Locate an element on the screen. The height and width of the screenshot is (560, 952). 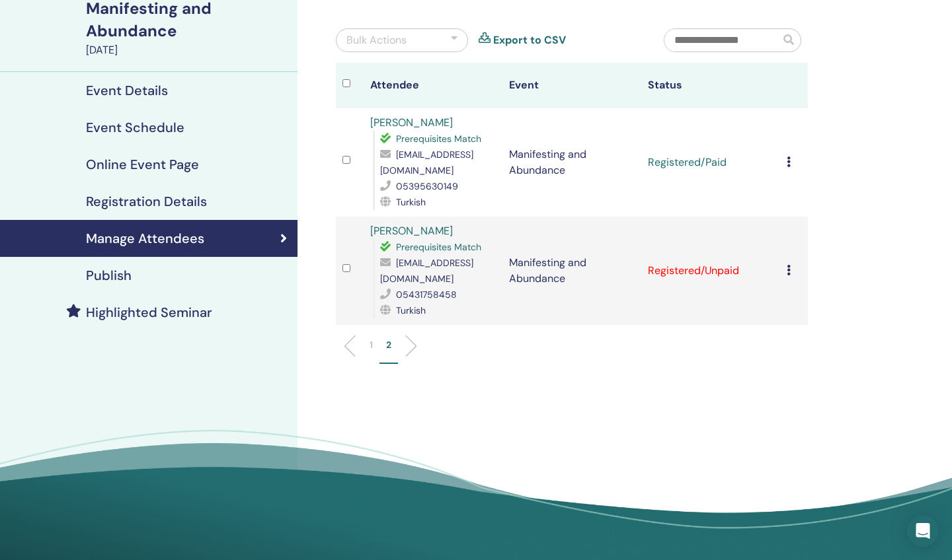
h4: Manage Attendees is located at coordinates (145, 238).